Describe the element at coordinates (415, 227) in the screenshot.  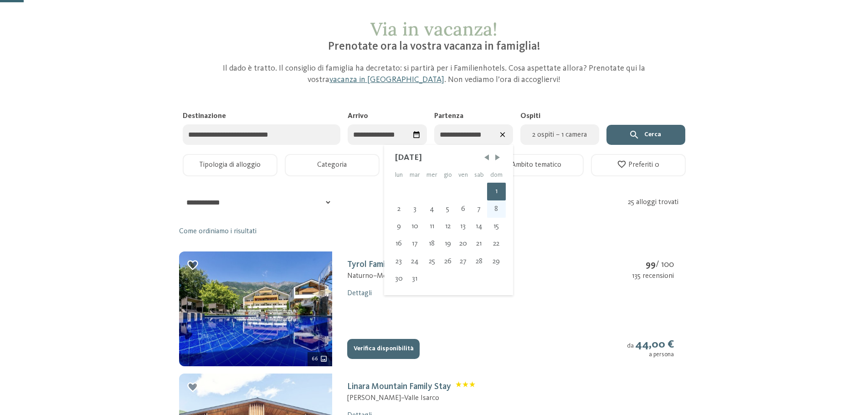
I see `div: Tue Mar 10 2026` at that location.